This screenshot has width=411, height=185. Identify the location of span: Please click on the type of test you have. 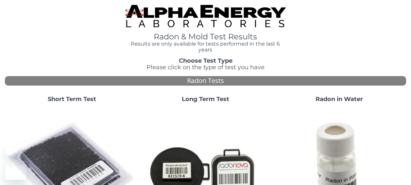
(206, 67).